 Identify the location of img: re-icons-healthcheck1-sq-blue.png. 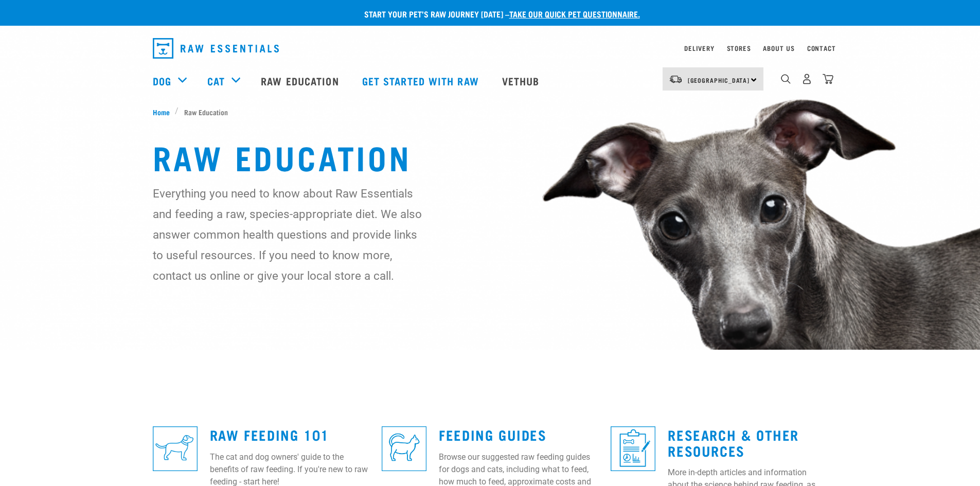
(633, 448).